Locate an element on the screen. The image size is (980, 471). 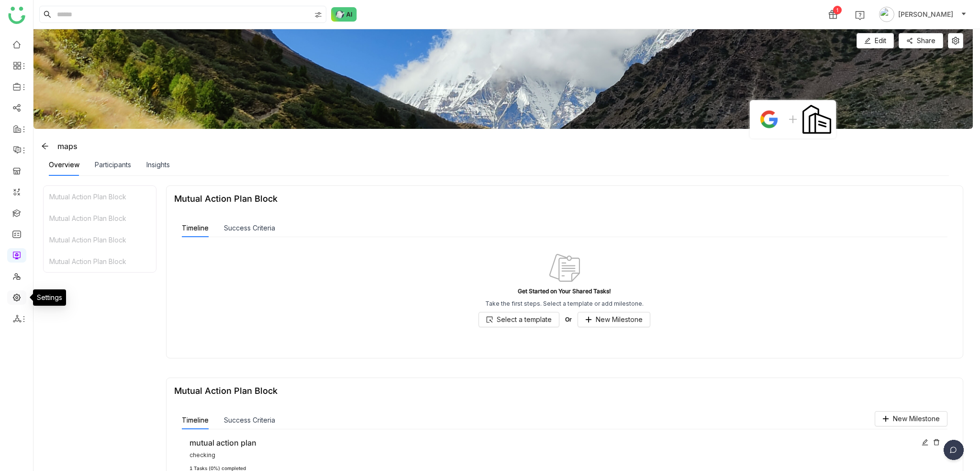
button: Share is located at coordinates (921, 41).